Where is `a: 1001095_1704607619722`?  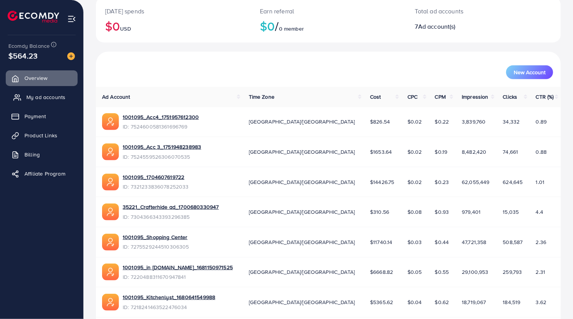 a: 1001095_1704607619722 is located at coordinates (155, 177).